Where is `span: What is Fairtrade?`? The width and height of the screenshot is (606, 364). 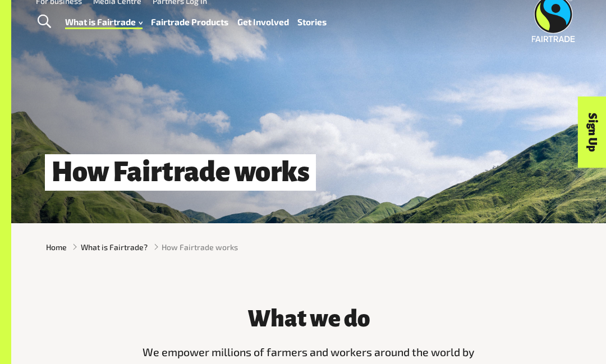 span: What is Fairtrade? is located at coordinates (114, 247).